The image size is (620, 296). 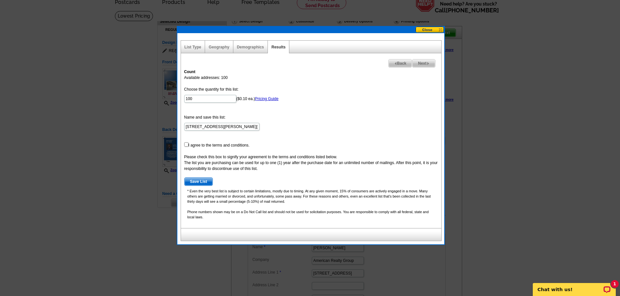 What do you see at coordinates (395, 63) in the screenshot?
I see `img: button-prev-arrow-gray.png` at bounding box center [395, 63].